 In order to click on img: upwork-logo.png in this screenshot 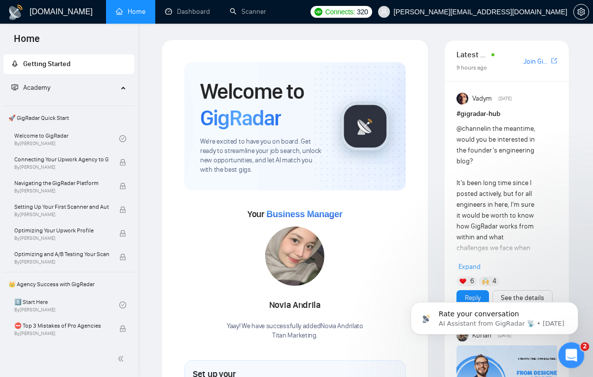, I will do `click(318, 12)`.